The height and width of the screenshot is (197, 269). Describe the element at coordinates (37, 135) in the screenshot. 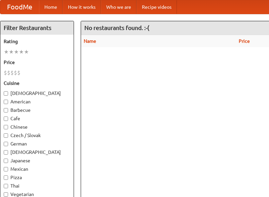

I see `label: Czech / Slovak` at that location.